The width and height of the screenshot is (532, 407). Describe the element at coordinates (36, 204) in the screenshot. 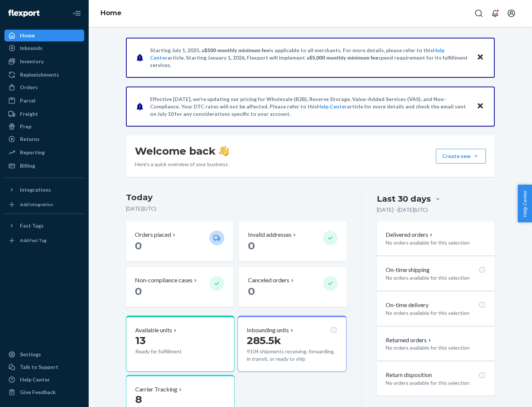

I see `div: Add Integration` at that location.